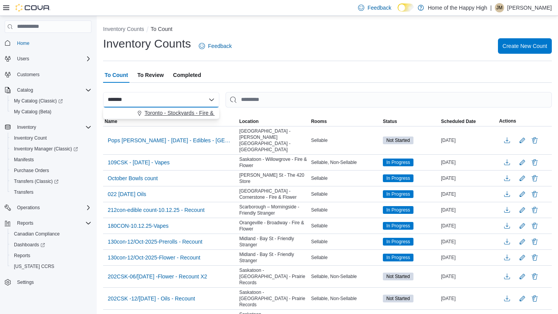 The height and width of the screenshot is (314, 558). Describe the element at coordinates (161, 113) in the screenshot. I see `button: Toronto - Stockyards - Fire & Flower` at that location.